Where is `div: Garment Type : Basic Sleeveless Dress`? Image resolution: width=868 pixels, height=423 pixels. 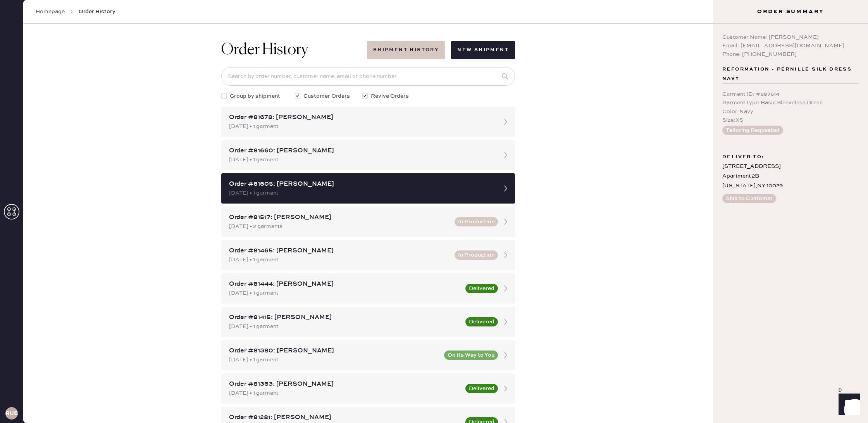
div: Garment Type : Basic Sleeveless Dress is located at coordinates (790, 103).